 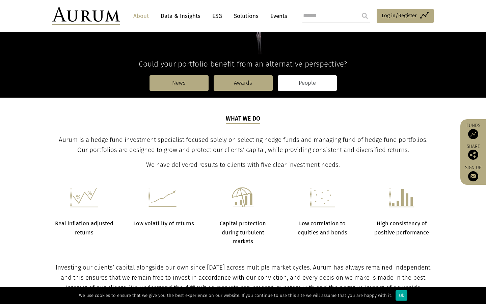 I want to click on a: People, so click(x=307, y=83).